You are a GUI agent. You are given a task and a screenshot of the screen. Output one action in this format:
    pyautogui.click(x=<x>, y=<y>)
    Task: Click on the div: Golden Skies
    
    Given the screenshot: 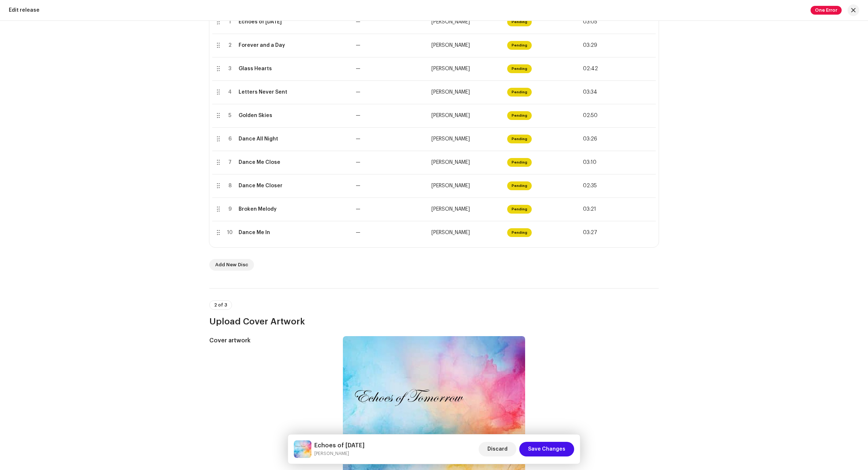 What is the action you would take?
    pyautogui.click(x=256, y=116)
    